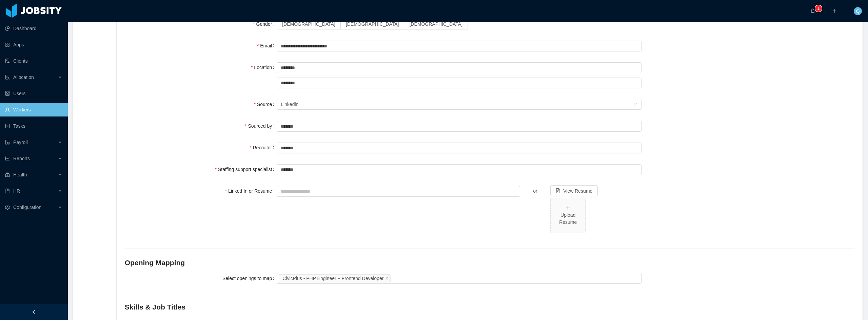 This screenshot has width=868, height=320. I want to click on i: icon: line-chart, so click(8, 158).